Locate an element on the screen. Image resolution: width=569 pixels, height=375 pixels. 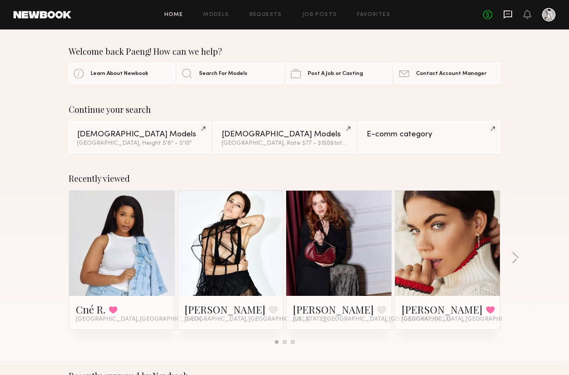
div: Recently viewed is located at coordinates (284, 179).